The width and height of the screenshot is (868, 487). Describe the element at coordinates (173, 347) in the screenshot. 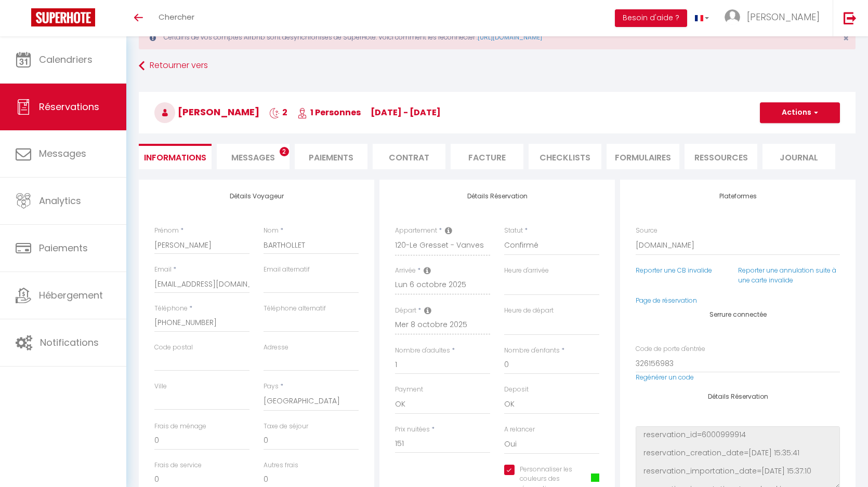

I see `label: Code postal` at that location.